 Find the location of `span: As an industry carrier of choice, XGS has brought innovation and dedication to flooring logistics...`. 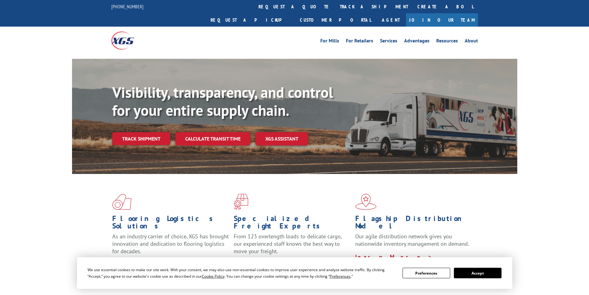

span: As an industry carrier of choice, XGS has brought innovation and dedication to flooring logistics... is located at coordinates (170, 244).